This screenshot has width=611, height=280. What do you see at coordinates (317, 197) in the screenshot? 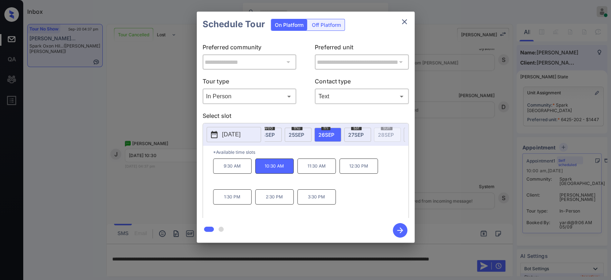
I see `p: 3:30 PM` at bounding box center [317, 197].